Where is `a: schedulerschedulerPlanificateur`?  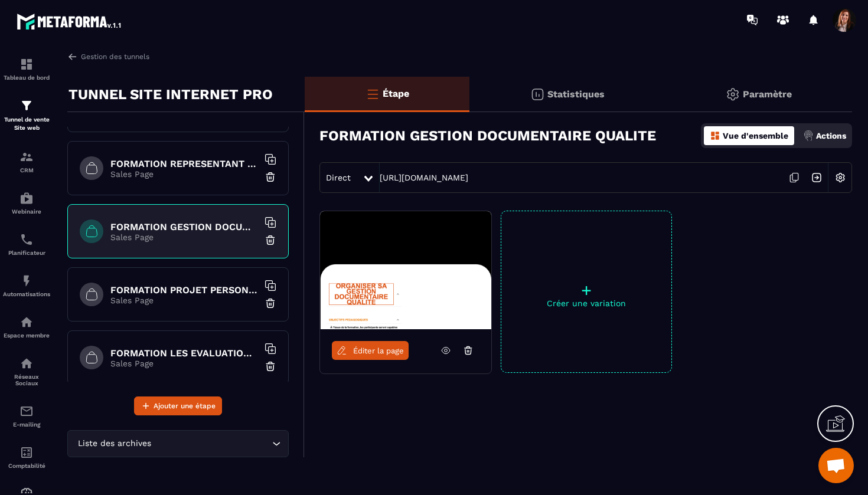
a: schedulerschedulerPlanificateur is located at coordinates (27, 244).